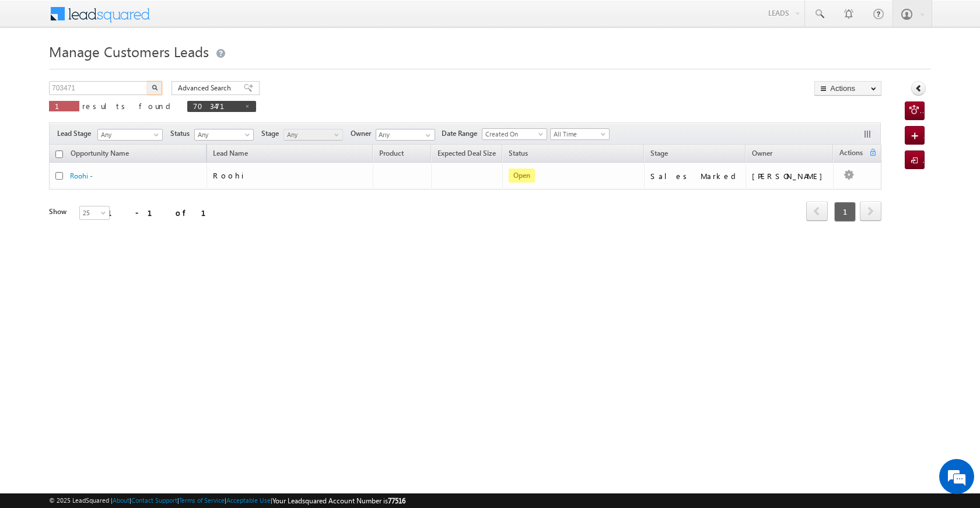 The height and width of the screenshot is (508, 980). Describe the element at coordinates (521, 176) in the screenshot. I see `span: Open` at that location.